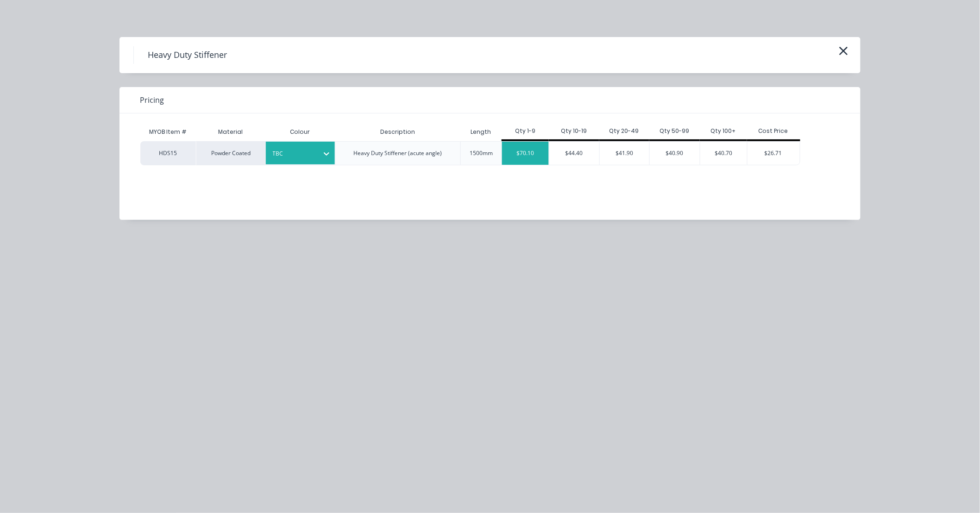 This screenshot has width=980, height=513. I want to click on div: $44.40, so click(574, 153).